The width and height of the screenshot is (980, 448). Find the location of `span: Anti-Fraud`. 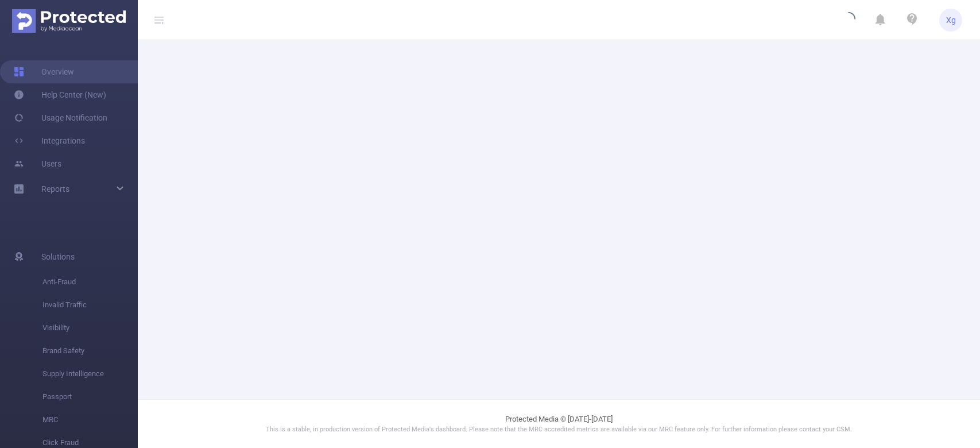

span: Anti-Fraud is located at coordinates (90, 282).